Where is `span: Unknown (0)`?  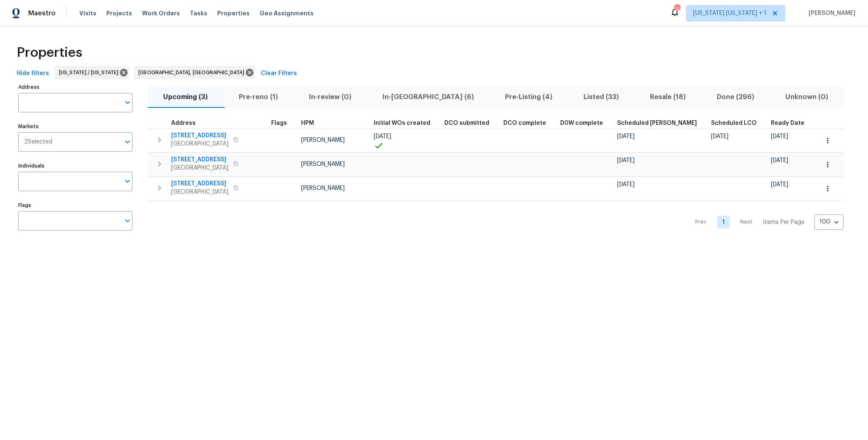 span: Unknown (0) is located at coordinates (806, 97).